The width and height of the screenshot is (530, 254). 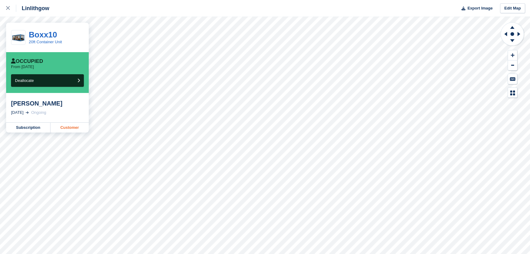 What do you see at coordinates (513, 92) in the screenshot?
I see `button: Map Legend` at bounding box center [513, 92].